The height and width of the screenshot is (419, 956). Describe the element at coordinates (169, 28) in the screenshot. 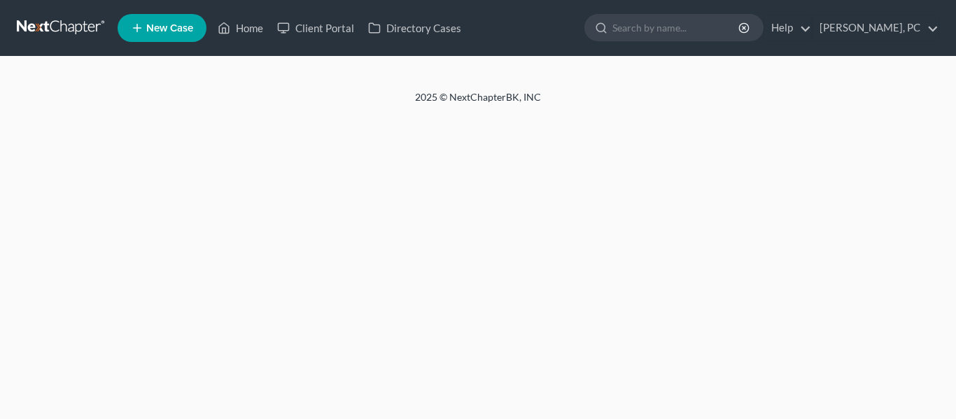

I see `span: New Case` at that location.